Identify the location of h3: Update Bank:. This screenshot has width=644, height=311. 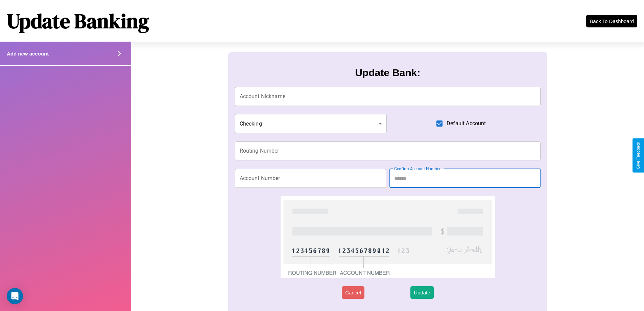
(388, 73).